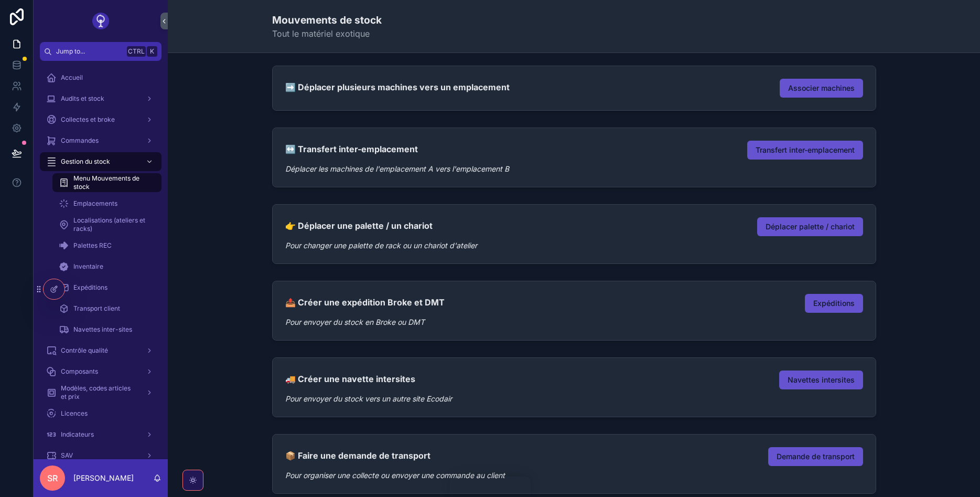 The width and height of the screenshot is (980, 497). Describe the element at coordinates (101, 162) in the screenshot. I see `a: Gestion du stock` at that location.